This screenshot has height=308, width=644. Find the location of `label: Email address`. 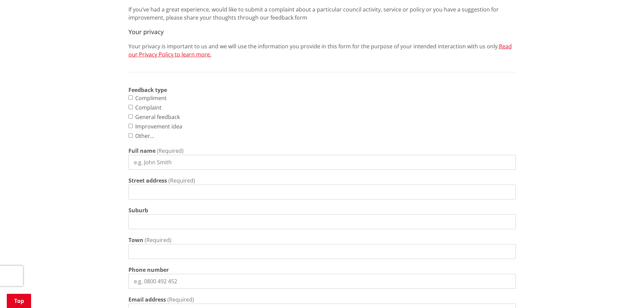

label: Email address is located at coordinates (147, 299).